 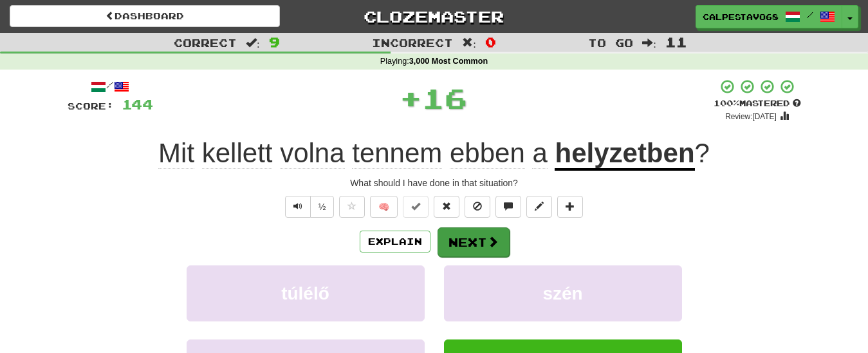 What do you see at coordinates (145, 16) in the screenshot?
I see `a: Dashboard` at bounding box center [145, 16].